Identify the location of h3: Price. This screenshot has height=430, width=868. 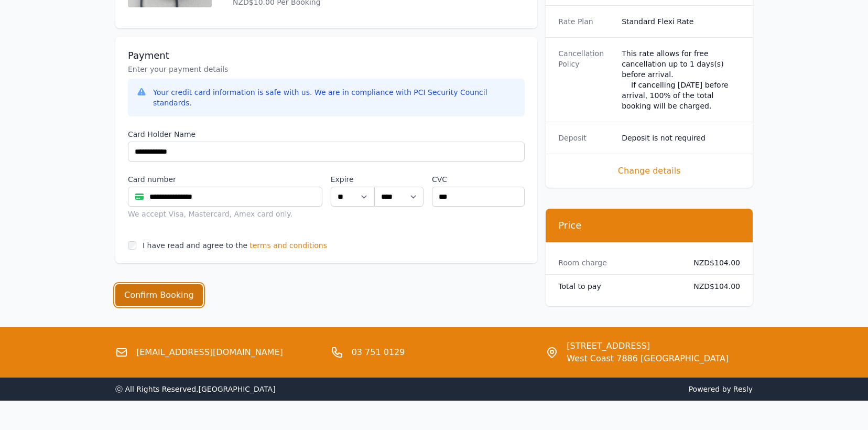
(649, 226).